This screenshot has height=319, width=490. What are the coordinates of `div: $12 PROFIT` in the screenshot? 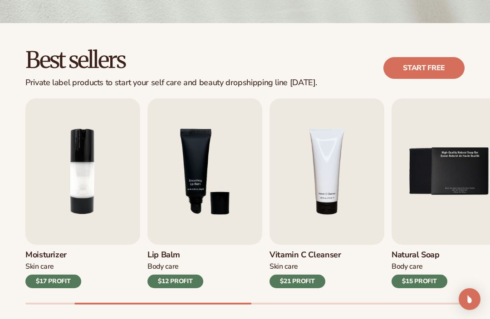 It's located at (175, 282).